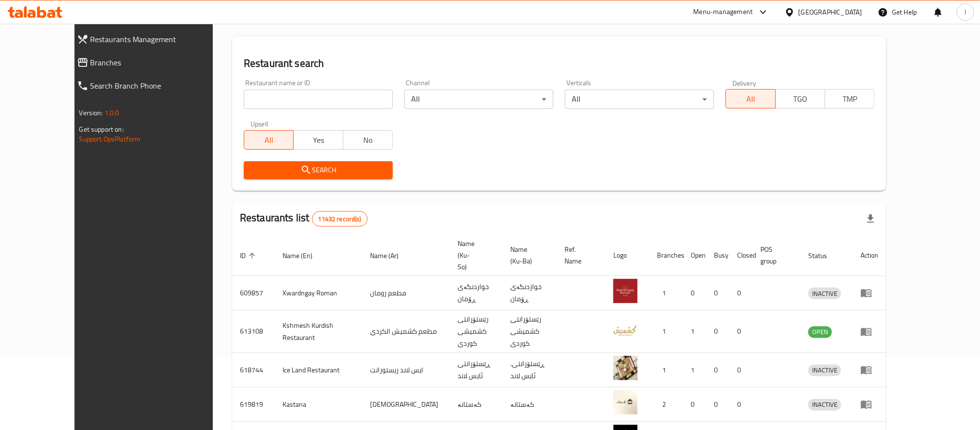 The width and height of the screenshot is (980, 430). I want to click on td: Kshmesh Kurdish Restaurant, so click(319, 331).